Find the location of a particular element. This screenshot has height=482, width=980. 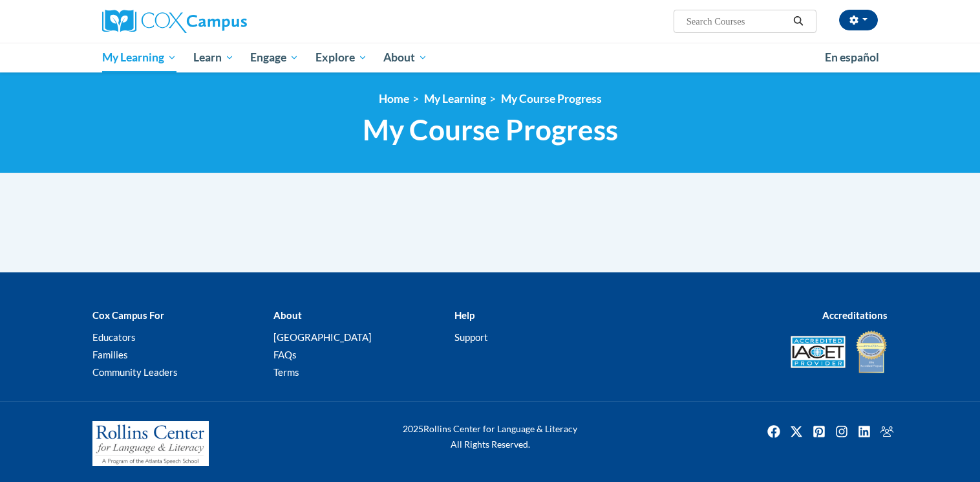

a: Cox Campus is located at coordinates (225, 21).